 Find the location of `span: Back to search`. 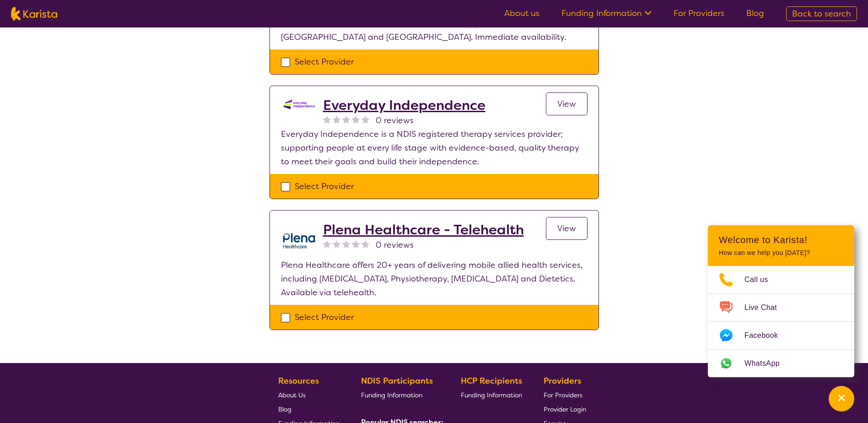

span: Back to search is located at coordinates (821, 14).